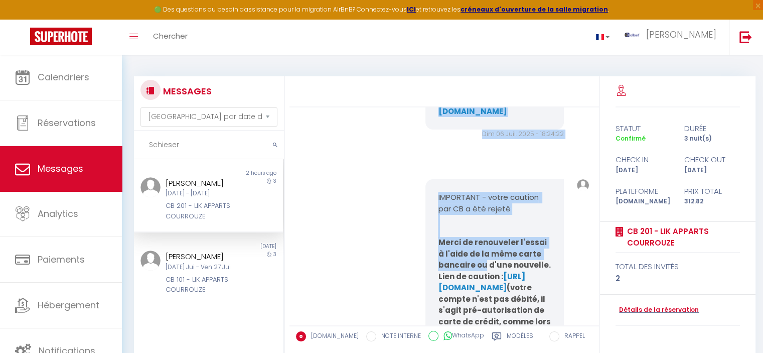  Describe the element at coordinates (535, 9) in the screenshot. I see `a: créneaux d'ouverture de la salle migration` at that location.